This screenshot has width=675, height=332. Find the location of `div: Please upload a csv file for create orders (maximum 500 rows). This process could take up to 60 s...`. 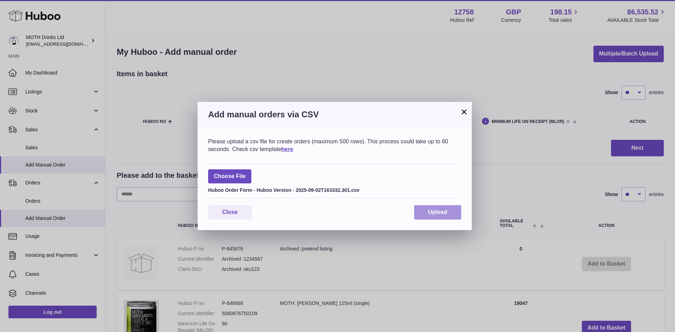

div: Please upload a csv file for create orders (maximum 500 rows). This process could take up to 60 s... is located at coordinates (335, 145).